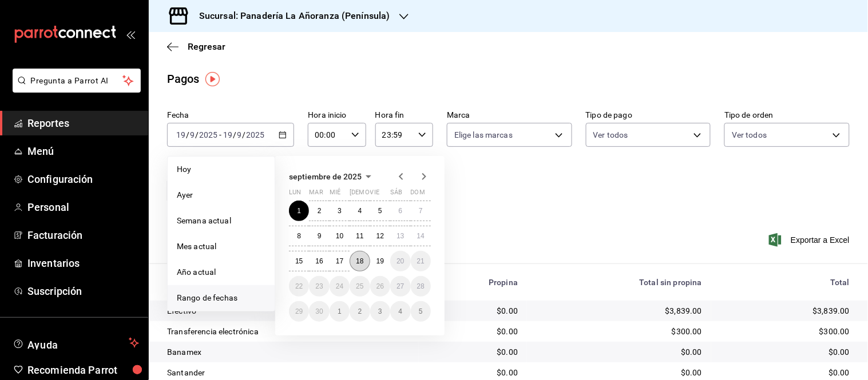 The height and width of the screenshot is (380, 868). I want to click on abbr: 23 de septiembre de 2025, so click(318, 286).